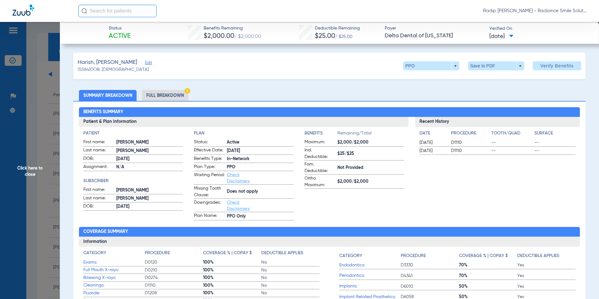 This screenshot has height=299, width=599. What do you see at coordinates (260, 159) in the screenshot?
I see `span: In-Network` at bounding box center [260, 159].